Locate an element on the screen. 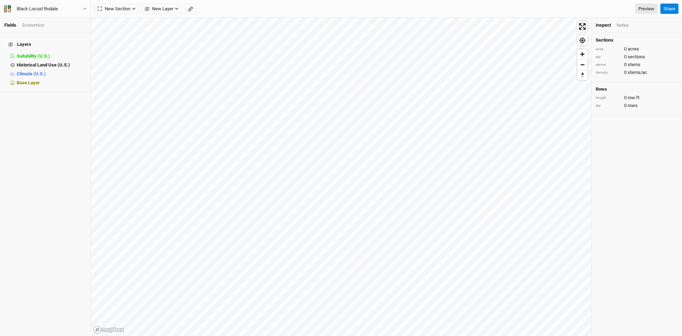  button: Zoom out is located at coordinates (582, 64).